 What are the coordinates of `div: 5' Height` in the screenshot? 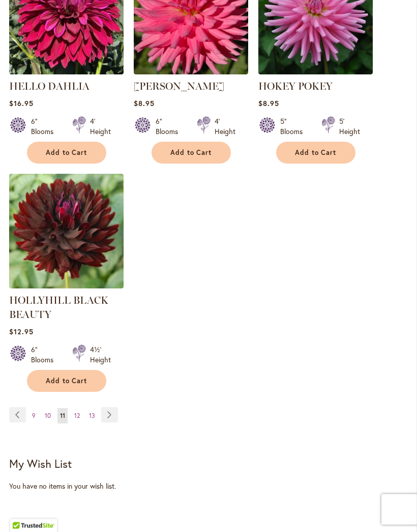 It's located at (349, 126).